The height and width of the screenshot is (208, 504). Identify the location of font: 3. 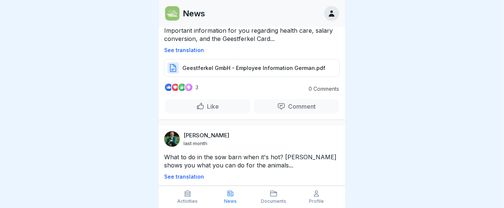
(197, 87).